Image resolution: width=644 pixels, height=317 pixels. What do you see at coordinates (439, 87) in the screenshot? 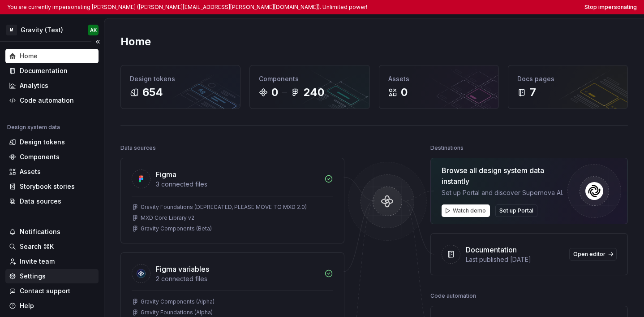
I see `a: Assets0` at bounding box center [439, 87].